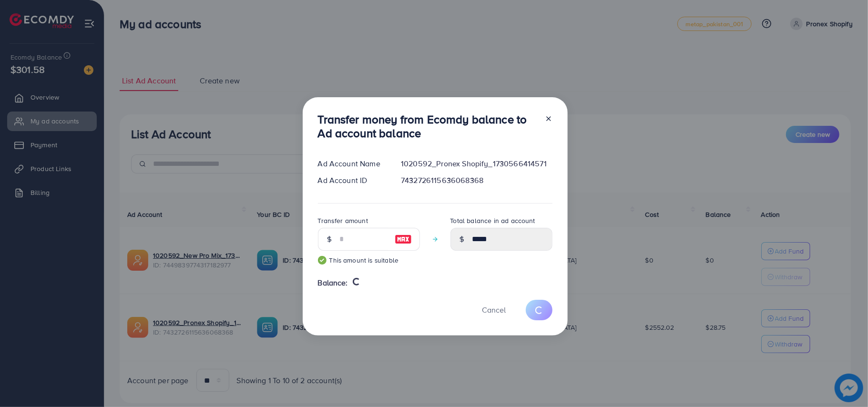 This screenshot has width=868, height=407. What do you see at coordinates (476, 180) in the screenshot?
I see `div: 7432726115636068368` at bounding box center [476, 180].